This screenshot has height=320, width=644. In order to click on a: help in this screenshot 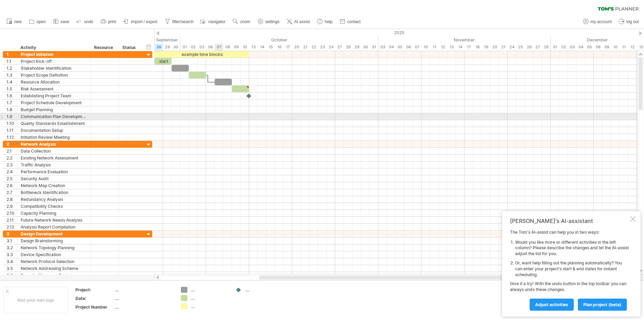, I will do `click(325, 22)`.